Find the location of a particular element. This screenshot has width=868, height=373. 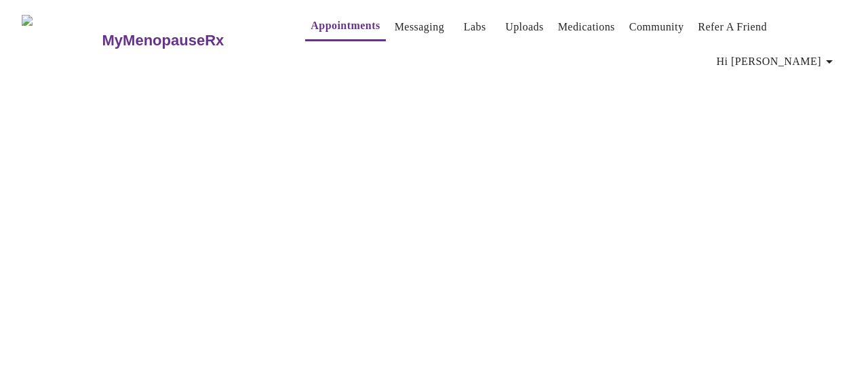

h3: MyMenopauseRx is located at coordinates (164, 40).